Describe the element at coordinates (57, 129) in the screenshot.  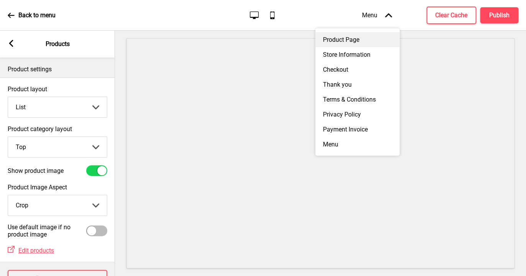
I see `label: Product category layout` at that location.